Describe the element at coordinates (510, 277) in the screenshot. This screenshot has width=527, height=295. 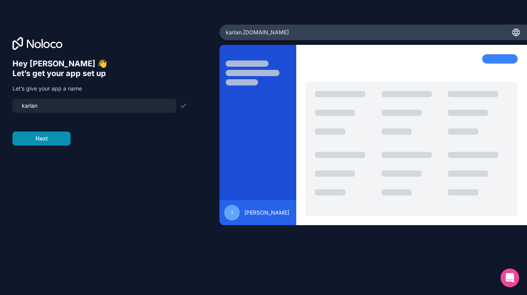
I see `div: Open Intercom Messenger` at that location.